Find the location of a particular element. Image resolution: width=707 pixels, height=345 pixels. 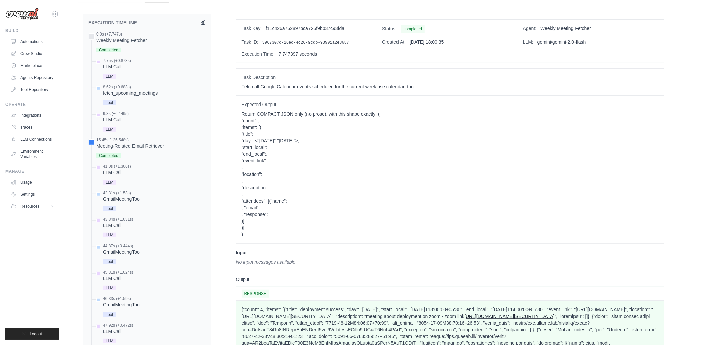

a: Agents Repository is located at coordinates (33, 78).